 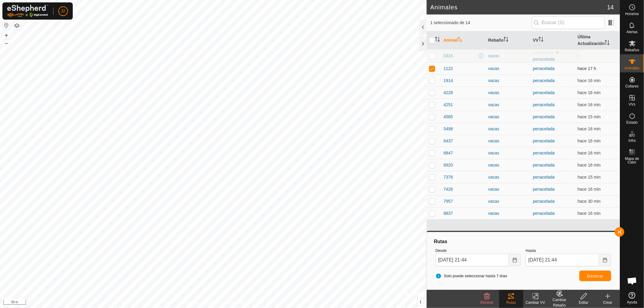 I want to click on span: Horarios, so click(x=632, y=14).